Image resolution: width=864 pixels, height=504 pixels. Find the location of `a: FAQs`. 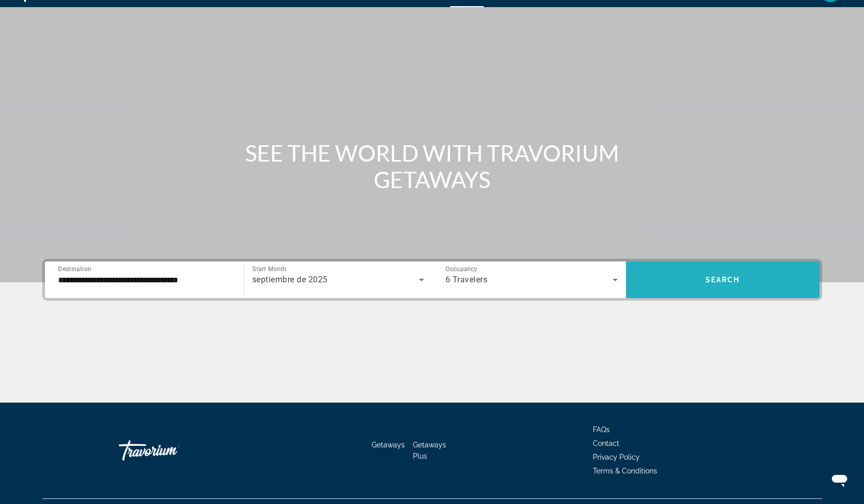

a: FAQs is located at coordinates (601, 429).